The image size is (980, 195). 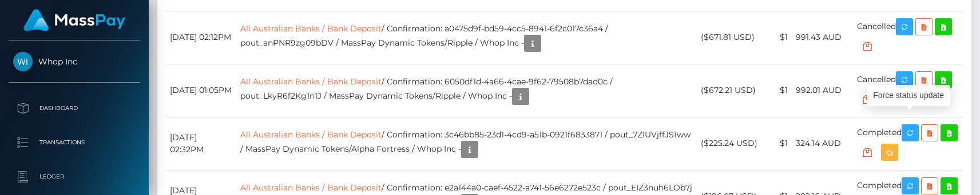 I want to click on td: / Confirmation: 3c46bb85-23d1-4cd9-a51b-0921f6833871 / pout_7ZIUVjffJS1ww / MassPay Dynamic Token..., so click(x=466, y=144).